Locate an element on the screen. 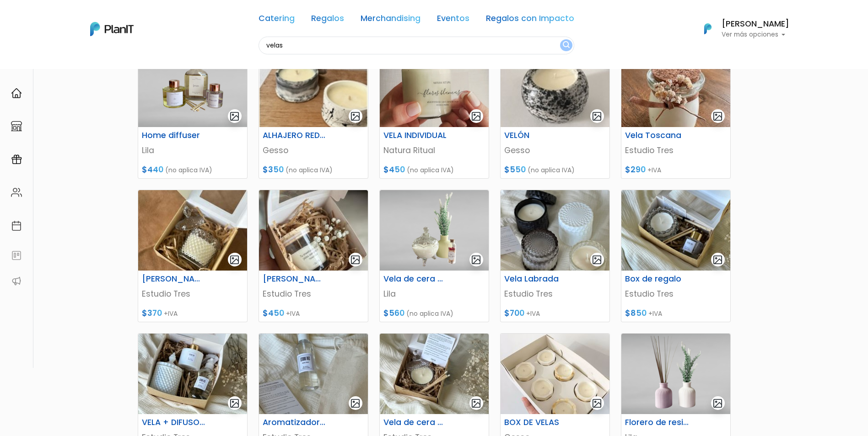  span: $560 is located at coordinates (394, 313).